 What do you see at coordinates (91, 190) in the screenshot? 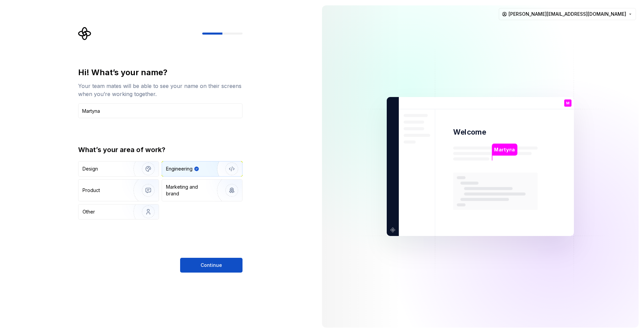
I see `div: Product` at bounding box center [91, 190].